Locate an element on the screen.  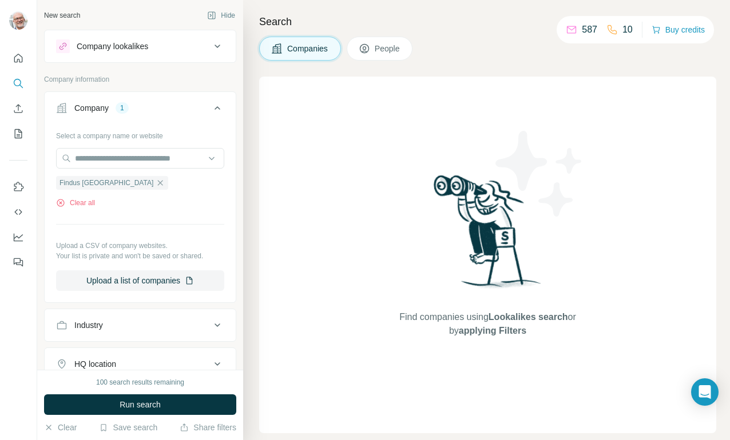
span: People is located at coordinates (388, 49).